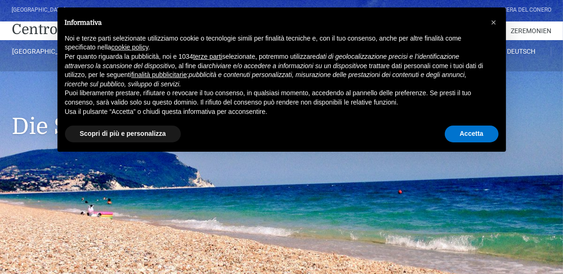 This screenshot has height=274, width=563. What do you see at coordinates (283, 66) in the screenshot?
I see `em: archiviare e/o accedere a informazioni su un dispositivo` at bounding box center [283, 66].